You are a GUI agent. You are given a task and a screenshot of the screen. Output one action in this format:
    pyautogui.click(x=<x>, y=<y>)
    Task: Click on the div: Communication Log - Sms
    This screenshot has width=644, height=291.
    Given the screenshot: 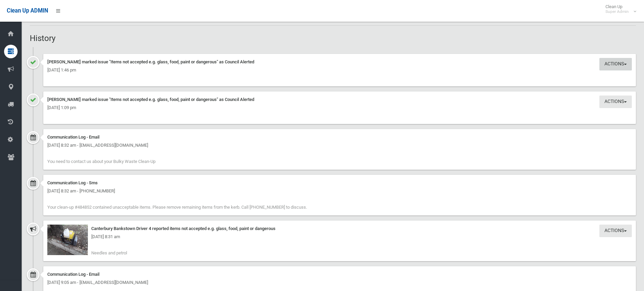 What is the action you would take?
    pyautogui.click(x=339, y=183)
    